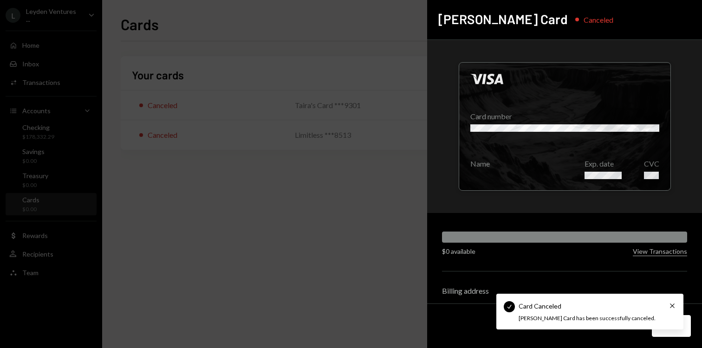 Image resolution: width=702 pixels, height=348 pixels. I want to click on div: Card Canceled, so click(540, 306).